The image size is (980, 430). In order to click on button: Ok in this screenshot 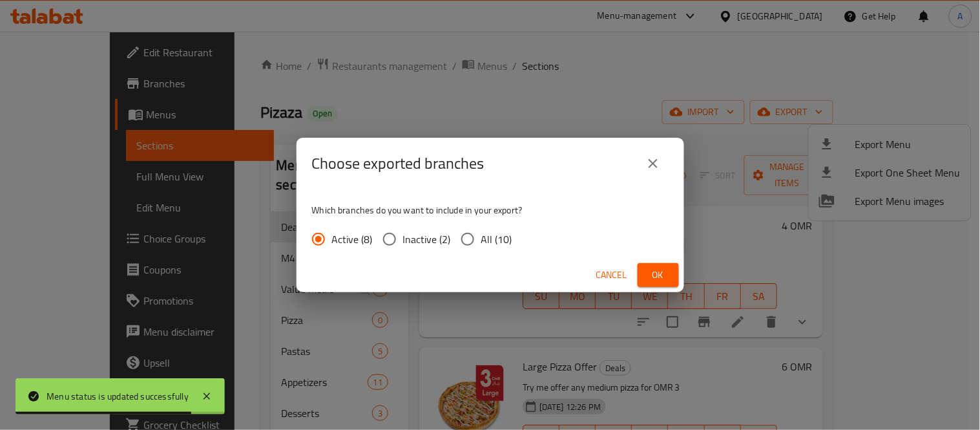, I will do `click(658, 274)`.